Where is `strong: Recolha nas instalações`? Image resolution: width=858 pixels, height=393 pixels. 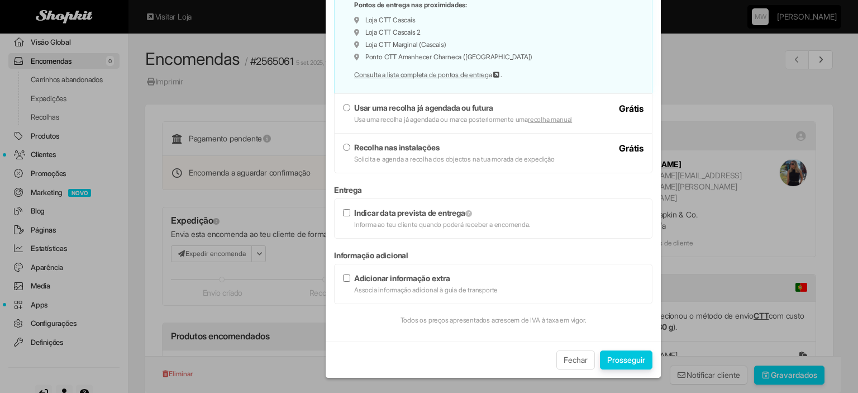 strong: Recolha nas instalações is located at coordinates (397, 147).